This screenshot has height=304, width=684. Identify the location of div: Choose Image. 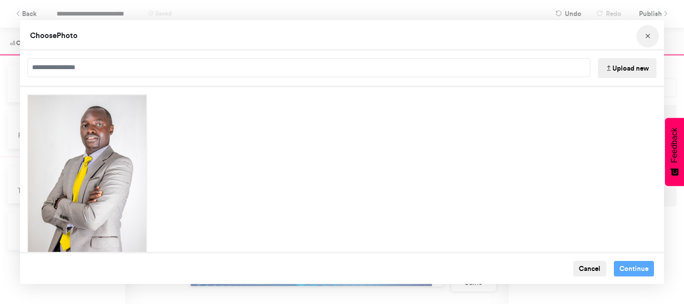
(342, 152).